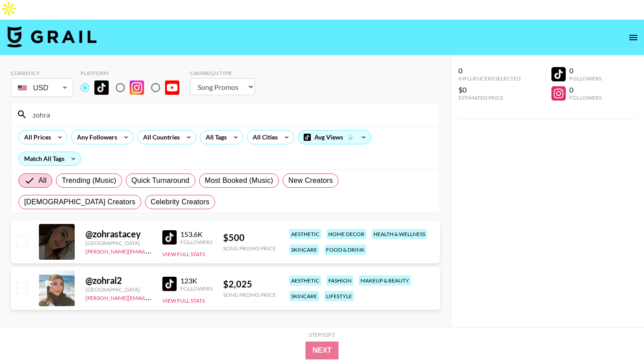  What do you see at coordinates (340, 280) in the screenshot?
I see `div: fashion` at bounding box center [340, 280].